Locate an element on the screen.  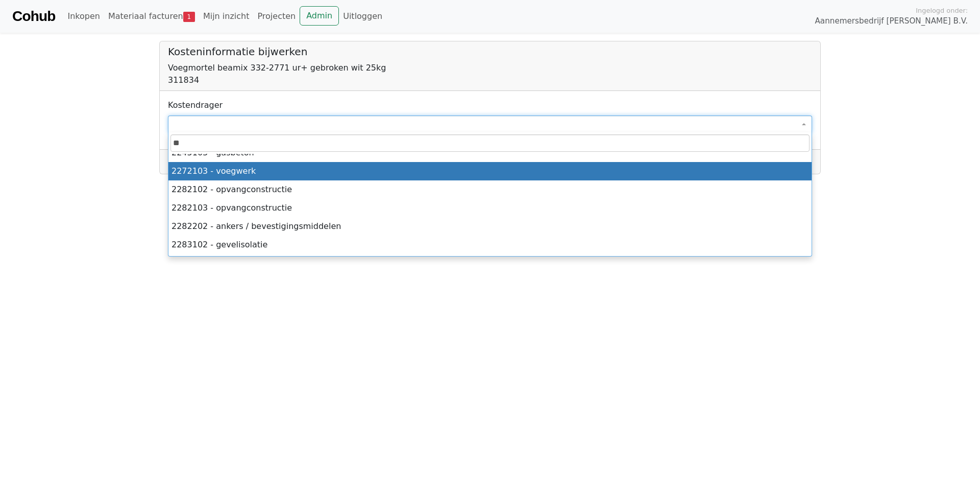
li: 2282102 - opvangconstructie is located at coordinates (490, 190).